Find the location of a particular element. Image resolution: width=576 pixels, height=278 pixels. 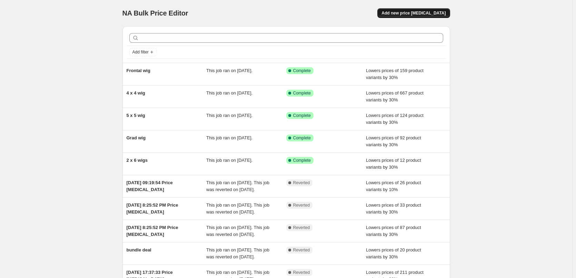

button: Add filter is located at coordinates (143, 52).